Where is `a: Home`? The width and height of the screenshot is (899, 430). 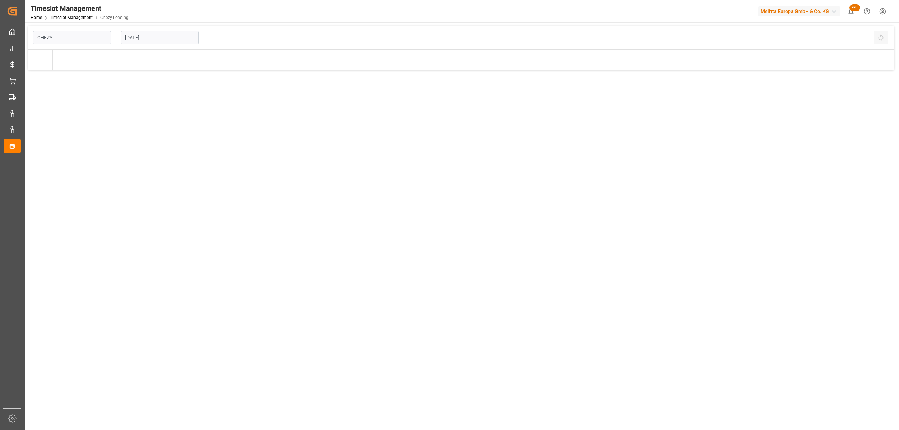 a: Home is located at coordinates (36, 18).